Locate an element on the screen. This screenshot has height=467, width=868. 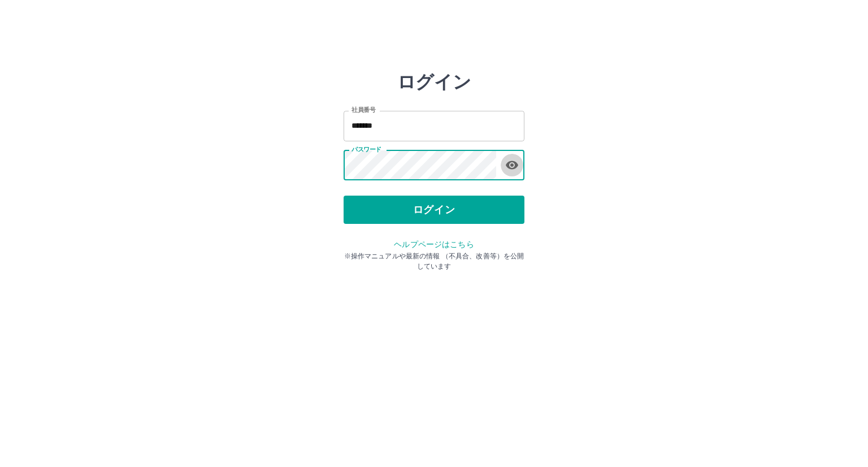
h2: ログイン is located at coordinates (434, 82).